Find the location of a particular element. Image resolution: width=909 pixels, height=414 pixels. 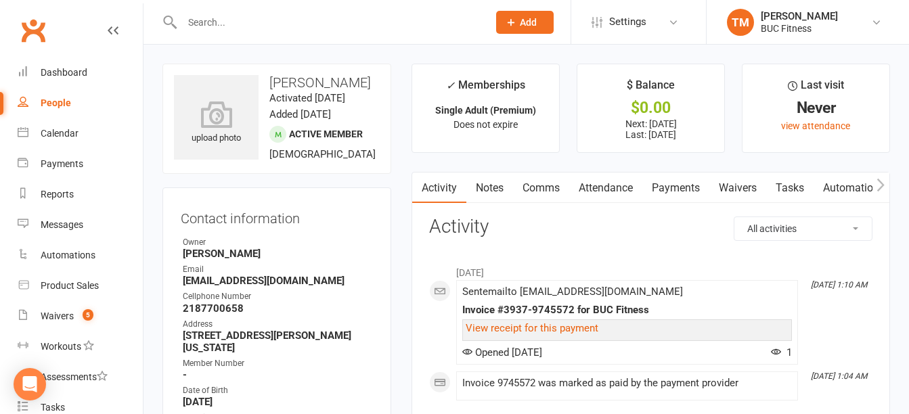

a: Workouts is located at coordinates (80, 346).